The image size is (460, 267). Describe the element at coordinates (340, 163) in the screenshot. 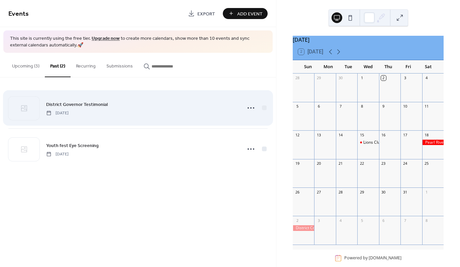

I see `div: 21` at that location.